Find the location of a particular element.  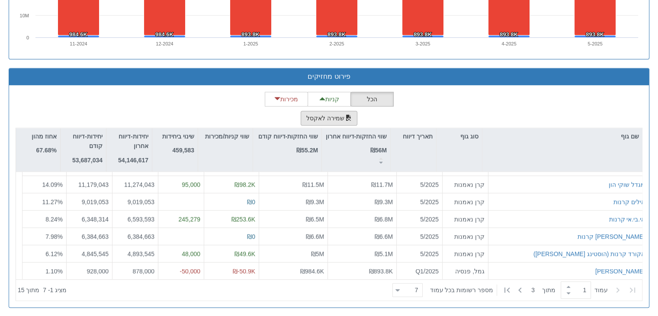

p: אחוז מהון is located at coordinates (44, 136).